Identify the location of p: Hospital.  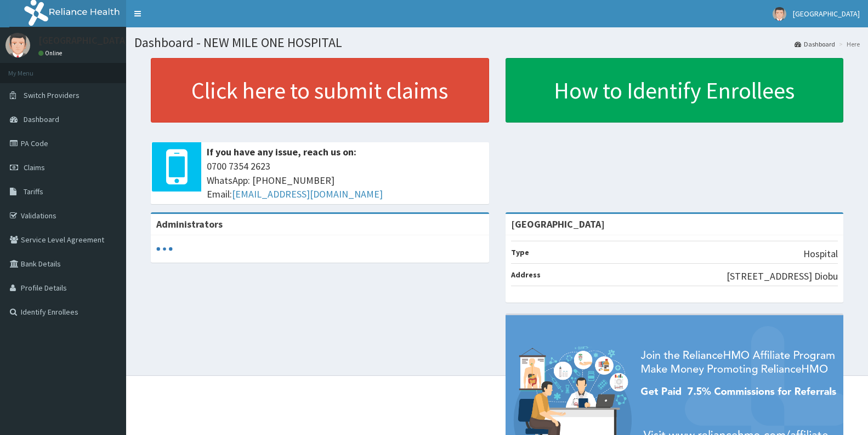
(820, 254).